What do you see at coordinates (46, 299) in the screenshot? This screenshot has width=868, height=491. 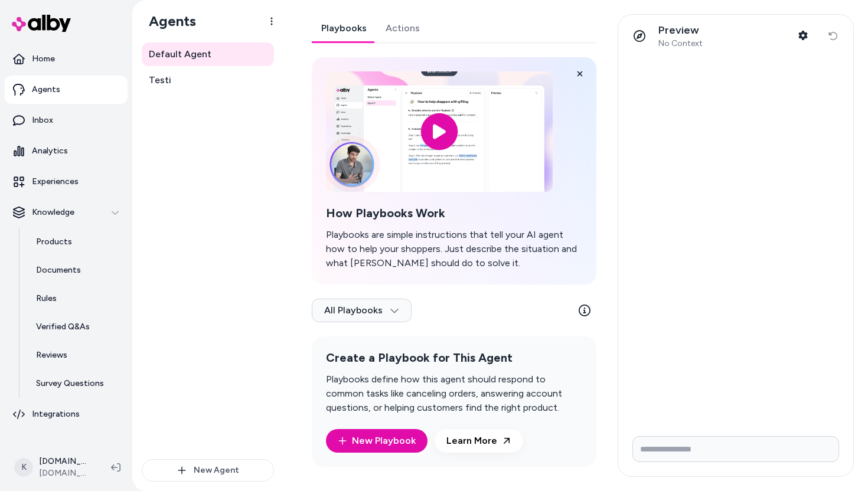 I see `p: Rules` at bounding box center [46, 299].